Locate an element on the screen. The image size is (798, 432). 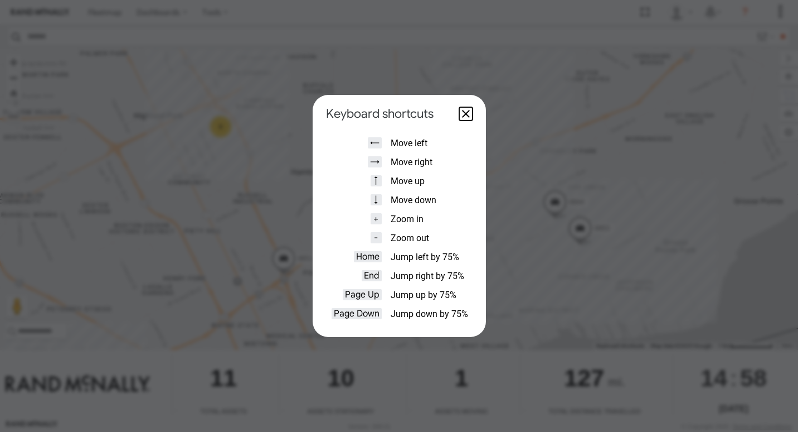
kbd: Up arrow is located at coordinates (376, 181).